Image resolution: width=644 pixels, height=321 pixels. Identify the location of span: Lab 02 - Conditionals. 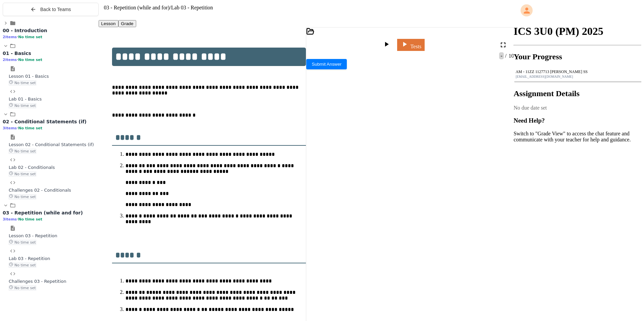
(32, 168).